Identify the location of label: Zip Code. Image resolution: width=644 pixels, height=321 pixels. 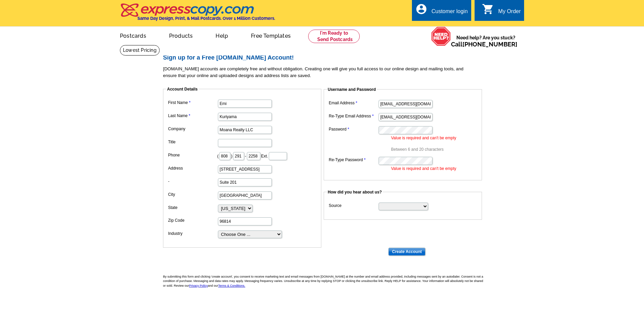
(193, 221).